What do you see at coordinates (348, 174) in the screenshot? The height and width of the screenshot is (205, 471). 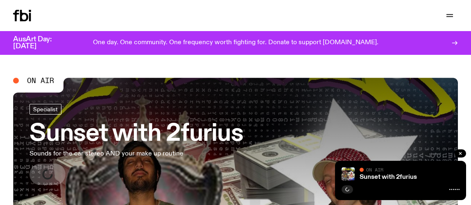 I see `a: In the style of cheesy 2000s hip hop mixtapes - Mateo on the left has his hands clapsed in prayer...` at bounding box center [348, 174].